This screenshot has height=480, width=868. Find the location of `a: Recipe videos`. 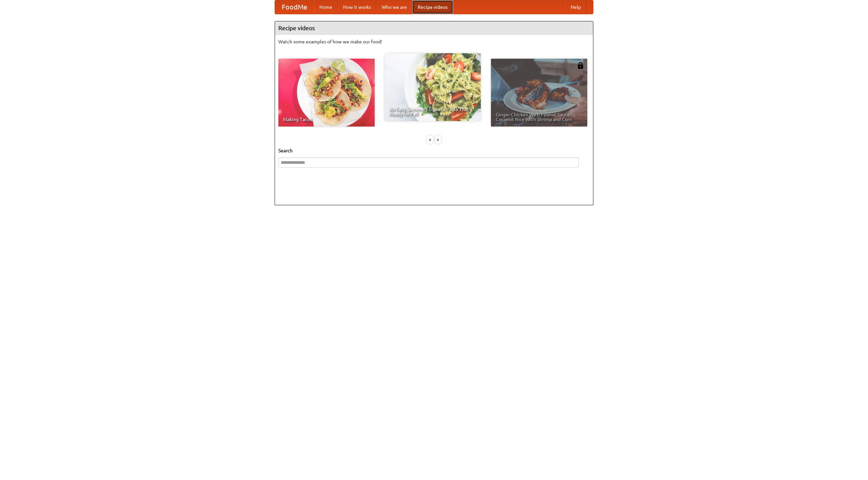

a: Recipe videos is located at coordinates (433, 7).